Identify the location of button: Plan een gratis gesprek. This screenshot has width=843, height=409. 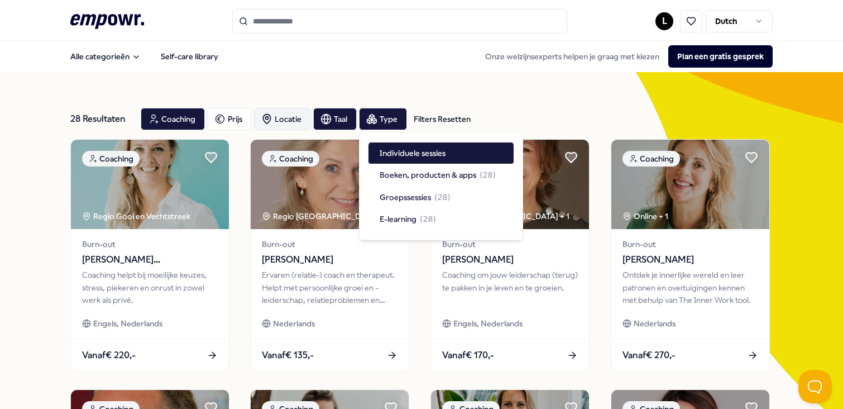
(721, 56).